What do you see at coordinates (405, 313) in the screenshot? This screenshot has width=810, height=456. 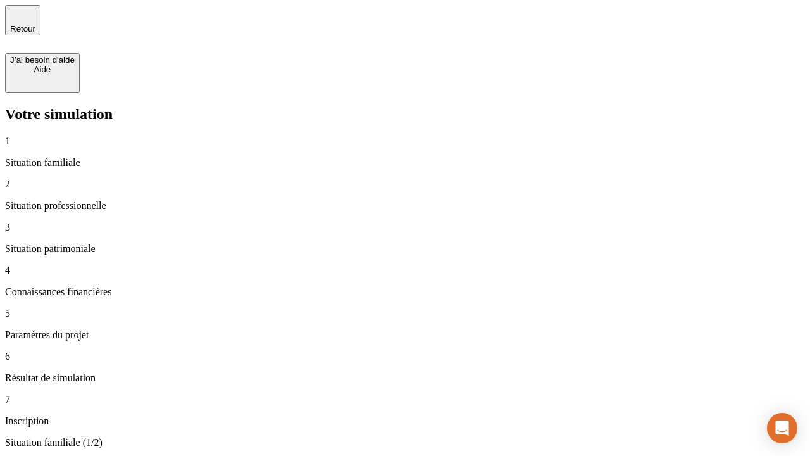 I see `p: 5` at bounding box center [405, 313].